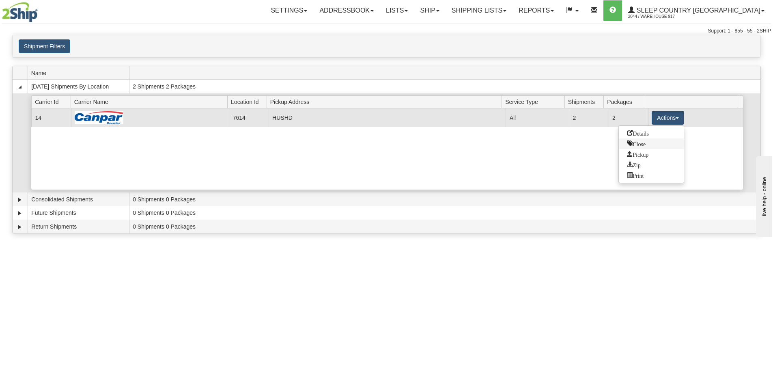 This screenshot has height=391, width=773. Describe the element at coordinates (249, 101) in the screenshot. I see `span: Location Id` at that location.